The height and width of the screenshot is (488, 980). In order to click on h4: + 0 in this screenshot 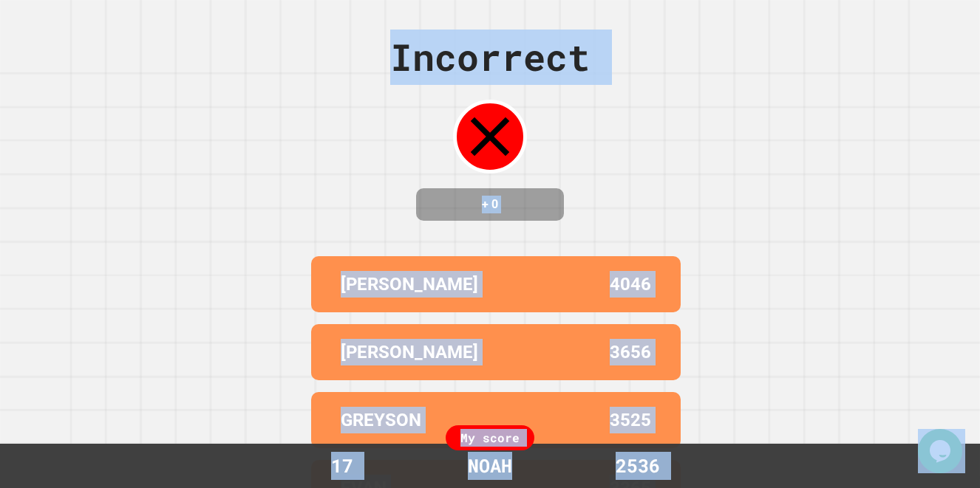, I will do `click(490, 205)`.